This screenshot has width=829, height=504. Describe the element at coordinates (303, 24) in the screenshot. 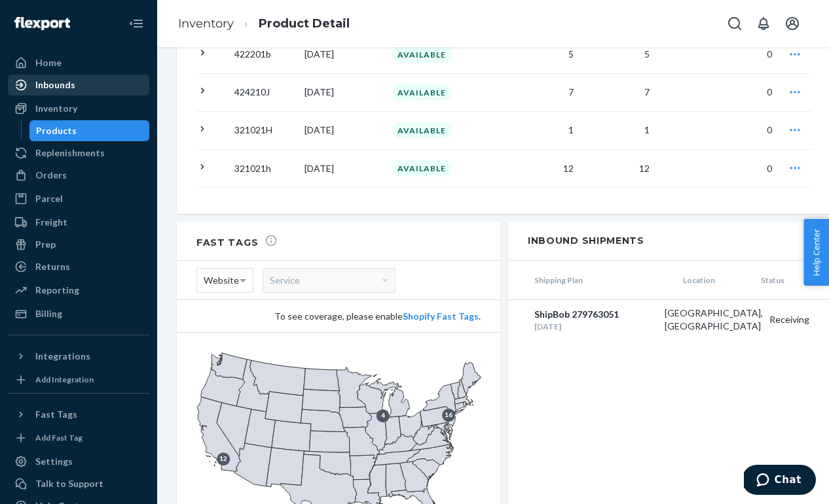

I see `a: Product Detail` at that location.